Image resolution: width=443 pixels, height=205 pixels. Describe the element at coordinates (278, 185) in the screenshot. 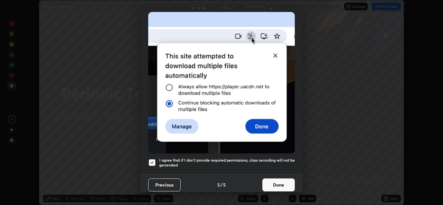

I see `button: Done` at that location.